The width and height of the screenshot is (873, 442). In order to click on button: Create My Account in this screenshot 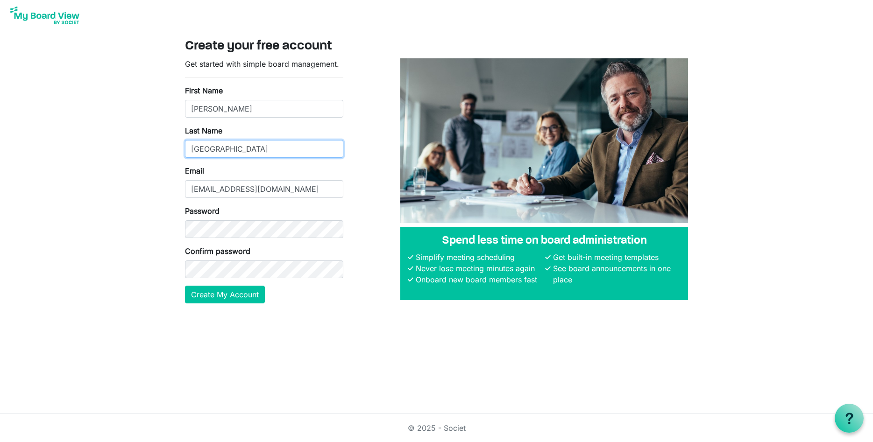, I will do `click(225, 295)`.